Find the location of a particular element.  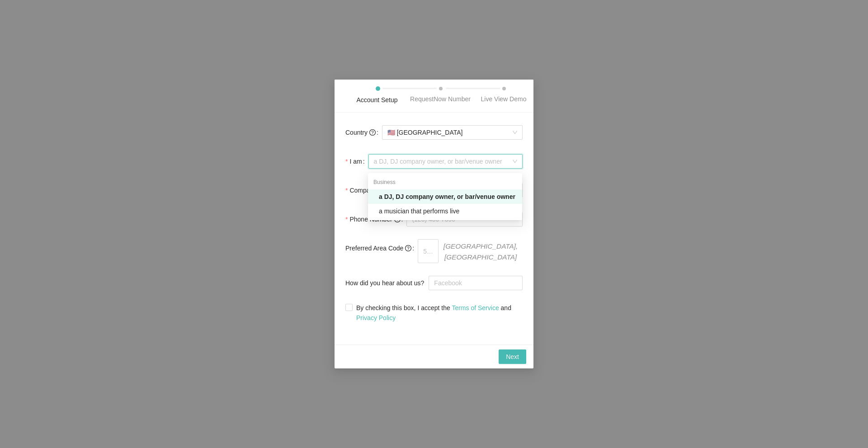

span: By checking this box, I accept the and is located at coordinates (437, 313).